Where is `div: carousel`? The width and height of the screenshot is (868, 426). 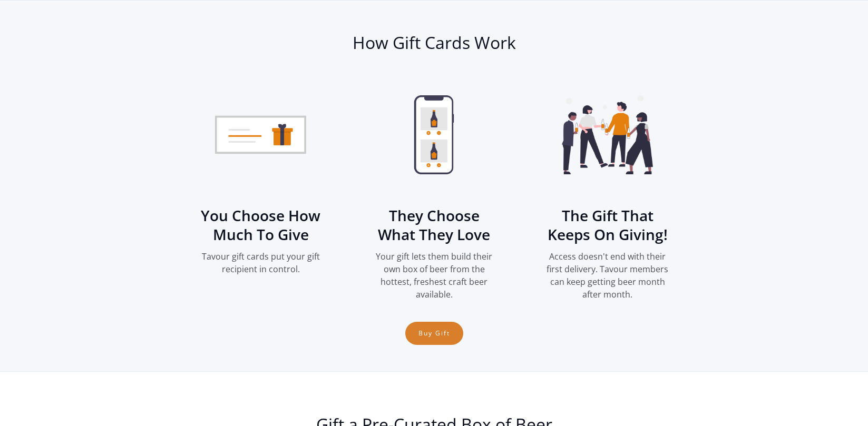 div: carousel is located at coordinates (434, 218).